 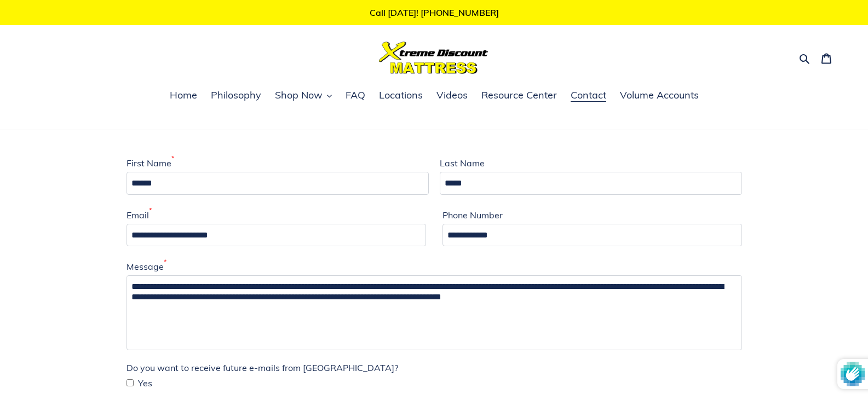 I want to click on label: Email, so click(x=139, y=215).